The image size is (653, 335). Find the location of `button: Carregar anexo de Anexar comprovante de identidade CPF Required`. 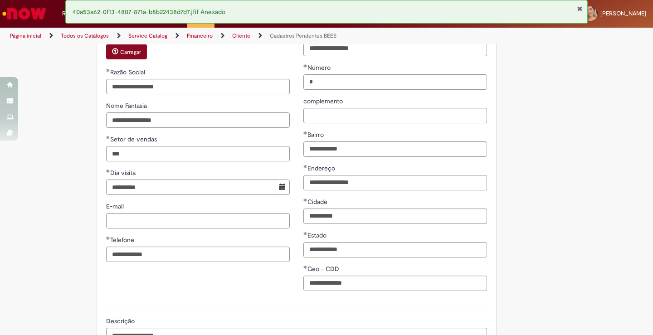

button: Carregar anexo de Anexar comprovante de identidade CPF Required is located at coordinates (127, 52).